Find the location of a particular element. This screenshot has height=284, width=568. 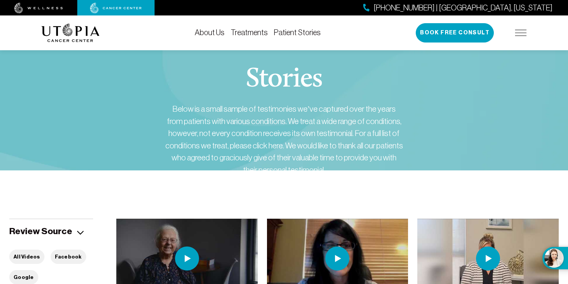

button: All Videos is located at coordinates (27, 257).